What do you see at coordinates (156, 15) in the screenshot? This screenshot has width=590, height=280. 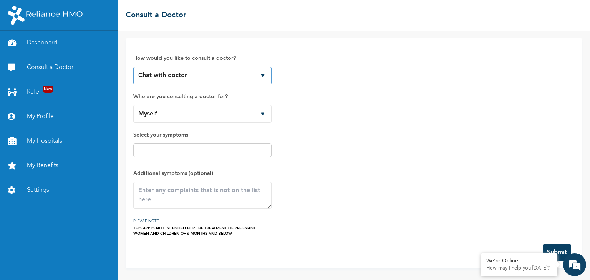 I see `h2: Consult a Doctor` at bounding box center [156, 15].